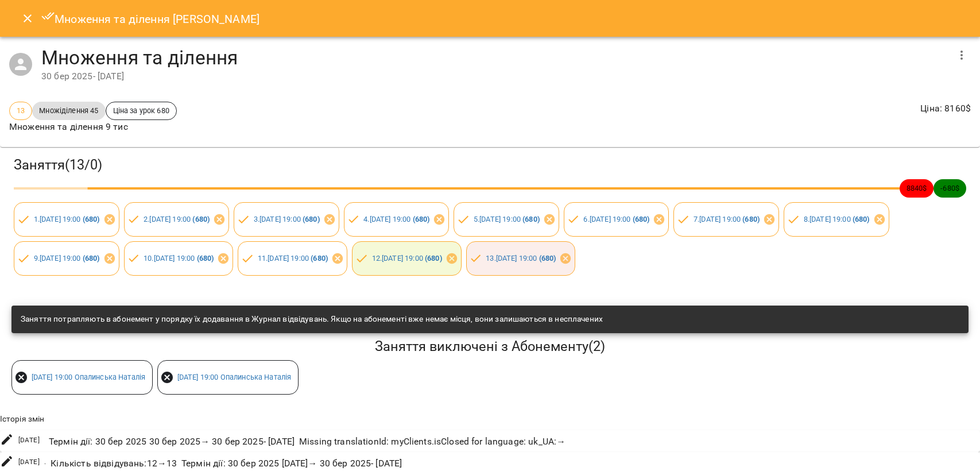  Describe the element at coordinates (312, 320) in the screenshot. I see `div: Заняття потрапляють в абонемент у порядку їх додавання в Журнал відвідувань. Якщо на абонементі в...` at that location.